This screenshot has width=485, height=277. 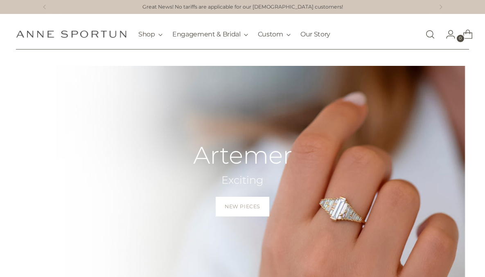 I want to click on span: 0, so click(x=460, y=38).